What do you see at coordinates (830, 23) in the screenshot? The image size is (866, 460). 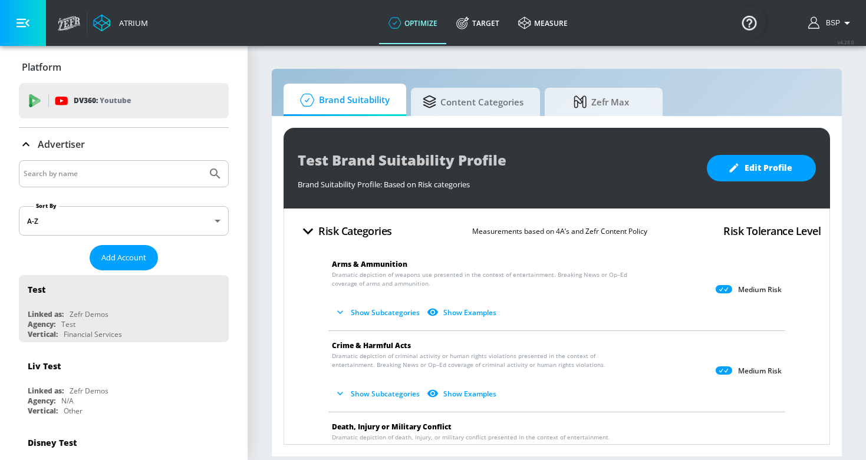 I see `span: login as: bsp_linking@zefr.com` at bounding box center [830, 23].